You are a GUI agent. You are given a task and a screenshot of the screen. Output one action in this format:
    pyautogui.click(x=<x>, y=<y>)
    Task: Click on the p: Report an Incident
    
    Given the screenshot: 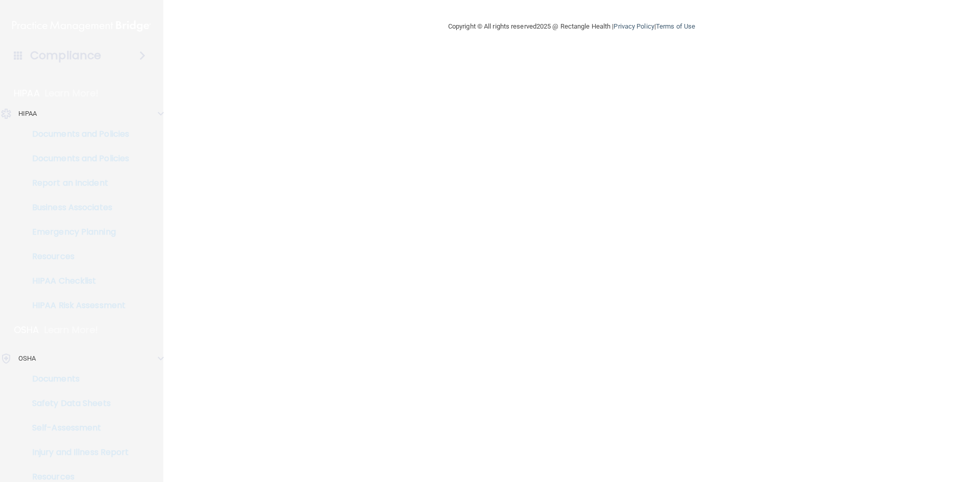 What is the action you would take?
    pyautogui.click(x=76, y=183)
    